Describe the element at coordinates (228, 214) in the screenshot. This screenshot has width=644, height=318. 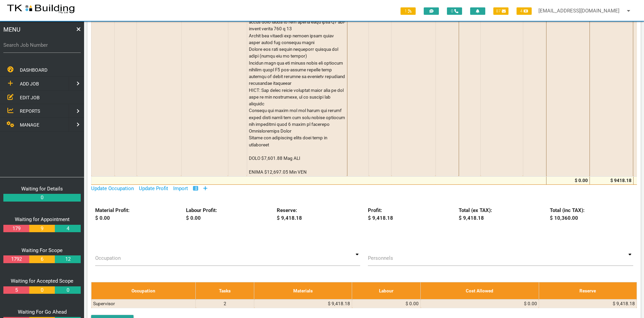
I see `div: Labour Profit: $ 0.00` at that location.